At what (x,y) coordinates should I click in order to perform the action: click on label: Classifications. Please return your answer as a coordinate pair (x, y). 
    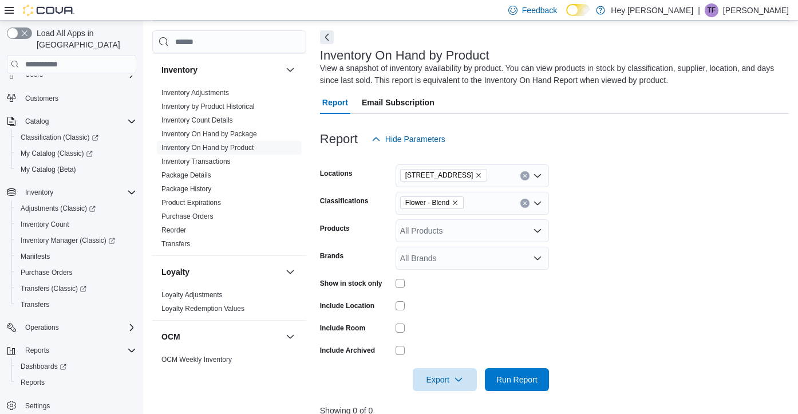
    Looking at the image, I should click on (344, 201).